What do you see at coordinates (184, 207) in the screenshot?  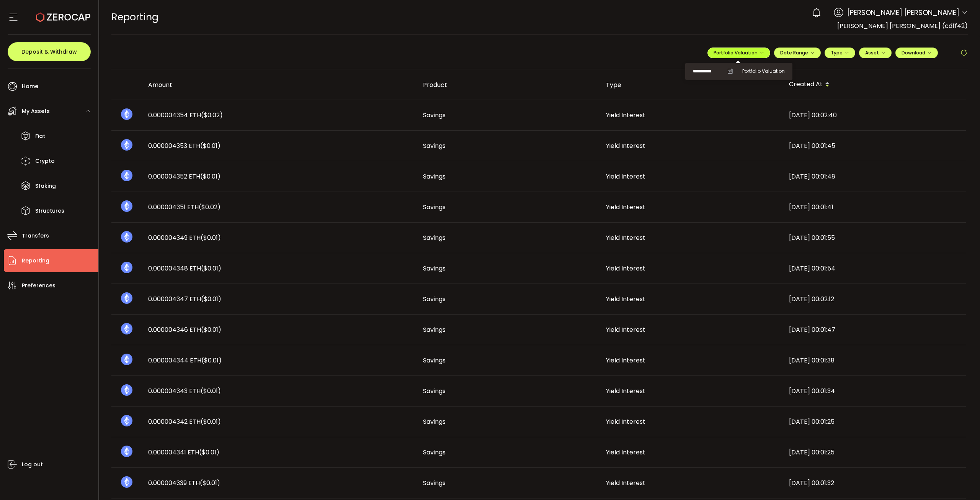 I see `span: 0.000004351 ETH` at bounding box center [184, 207].